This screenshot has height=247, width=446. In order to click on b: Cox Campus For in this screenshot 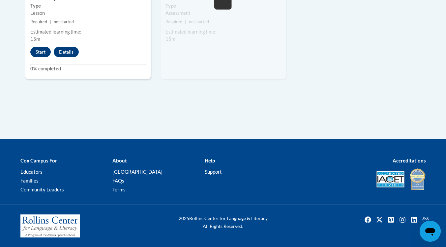, I will do `click(39, 161)`.